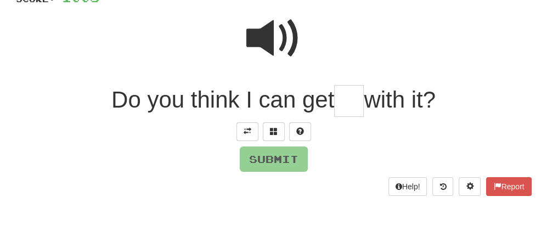  I want to click on button: Toggle translation (alt+t), so click(247, 132).